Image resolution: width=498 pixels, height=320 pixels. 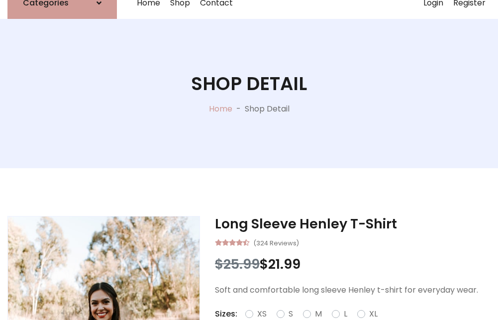 What do you see at coordinates (276, 242) in the screenshot?
I see `small: (324 Reviews)` at bounding box center [276, 242].